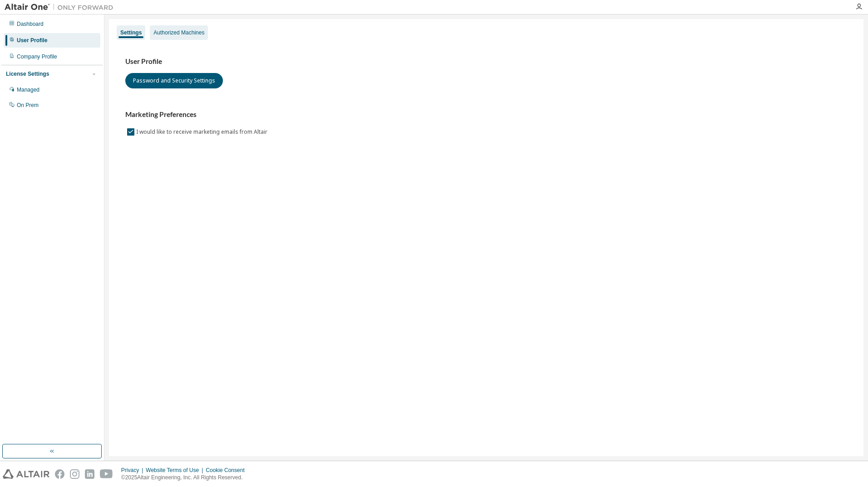  What do you see at coordinates (30, 24) in the screenshot?
I see `div: Dashboard` at bounding box center [30, 24].